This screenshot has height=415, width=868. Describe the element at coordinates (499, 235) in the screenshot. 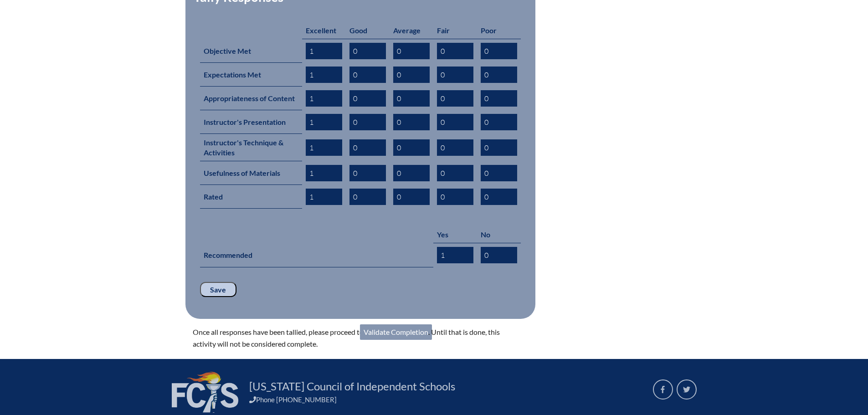

I see `th: No` at that location.